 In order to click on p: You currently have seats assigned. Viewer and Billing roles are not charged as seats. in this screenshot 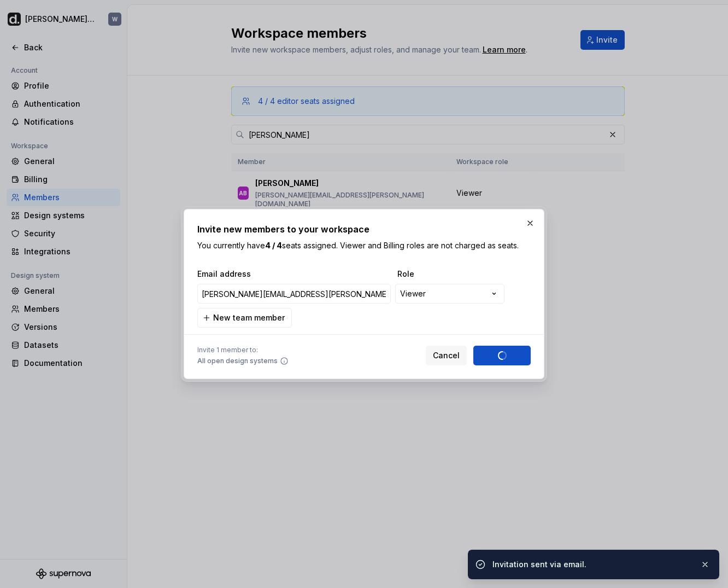, I will do `click(364, 245)`.